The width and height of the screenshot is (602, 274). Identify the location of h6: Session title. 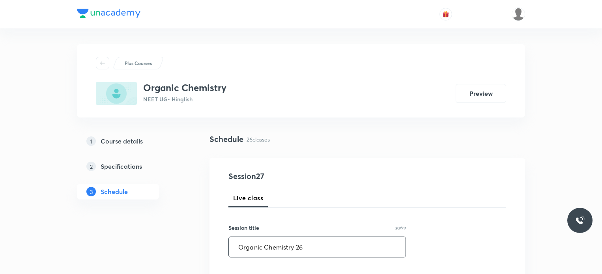
(244, 228).